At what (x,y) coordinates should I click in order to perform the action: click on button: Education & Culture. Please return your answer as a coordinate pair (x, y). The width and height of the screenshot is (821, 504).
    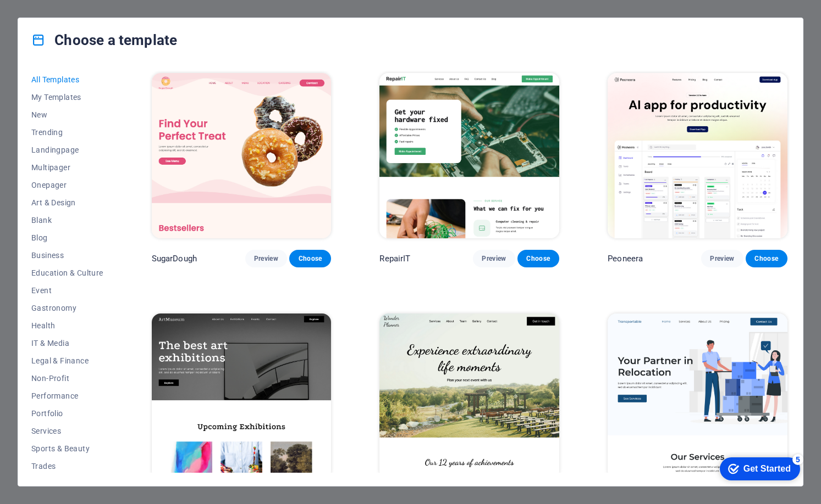
    Looking at the image, I should click on (67, 273).